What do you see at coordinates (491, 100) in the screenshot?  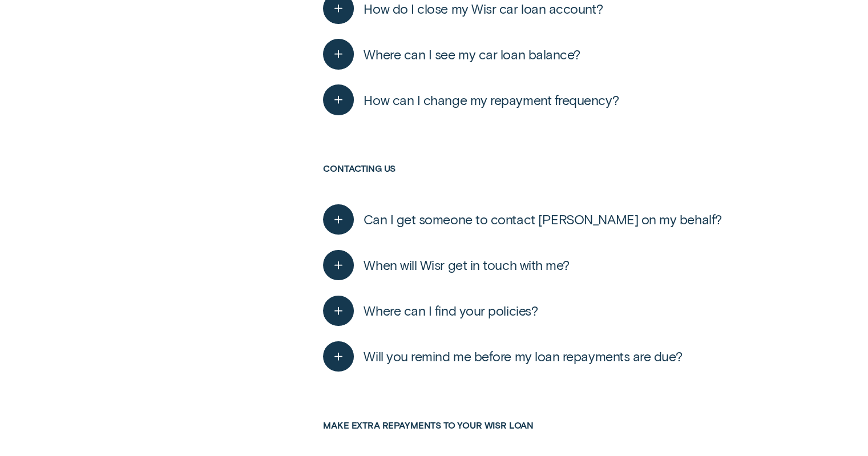 I see `span: How can I change my repayment frequency?` at bounding box center [491, 100].